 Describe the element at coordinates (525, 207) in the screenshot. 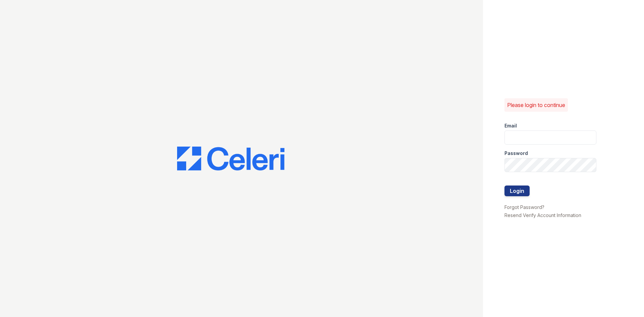

I see `a: Forgot Password?` at that location.